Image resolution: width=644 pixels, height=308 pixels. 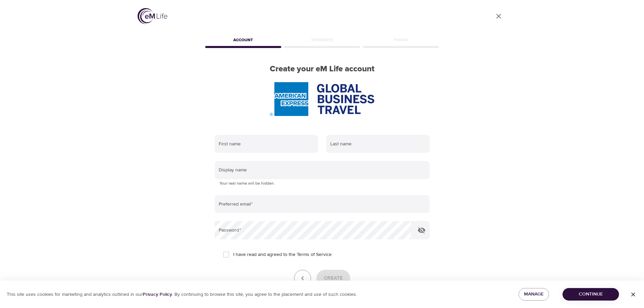 I want to click on img: logo, so click(x=152, y=16).